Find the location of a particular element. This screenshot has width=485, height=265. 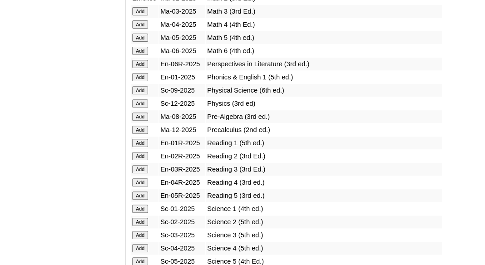

td: Math 5 (4th ed.) is located at coordinates (324, 38).